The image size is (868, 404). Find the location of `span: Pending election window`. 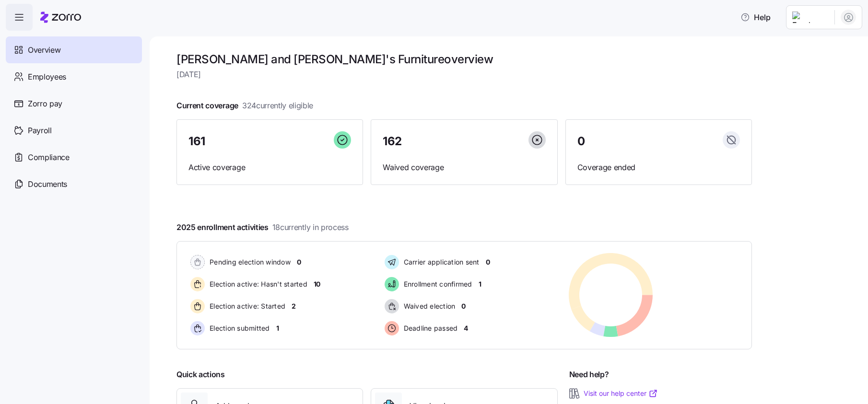

span: Pending election window is located at coordinates (249, 263).